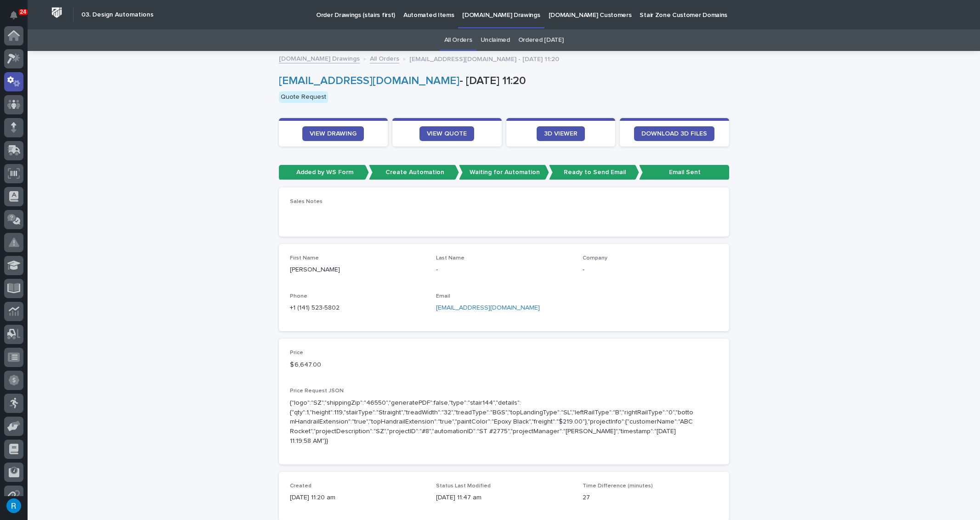 This screenshot has height=520, width=980. I want to click on p: Email Sent, so click(684, 172).